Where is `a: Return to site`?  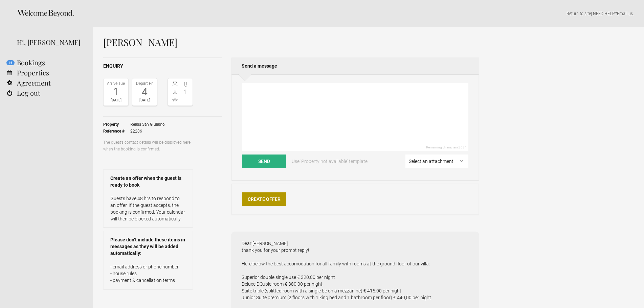
a: Return to site is located at coordinates (578, 14).